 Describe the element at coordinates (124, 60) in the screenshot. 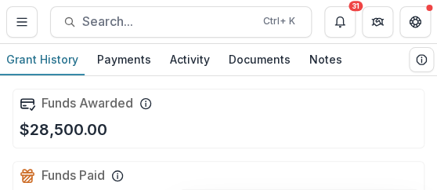

I see `a: Payments` at that location.